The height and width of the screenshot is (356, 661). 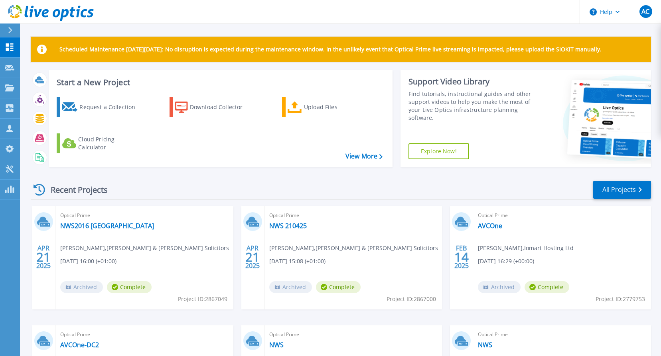 What do you see at coordinates (364, 156) in the screenshot?
I see `a: View More` at bounding box center [364, 156].